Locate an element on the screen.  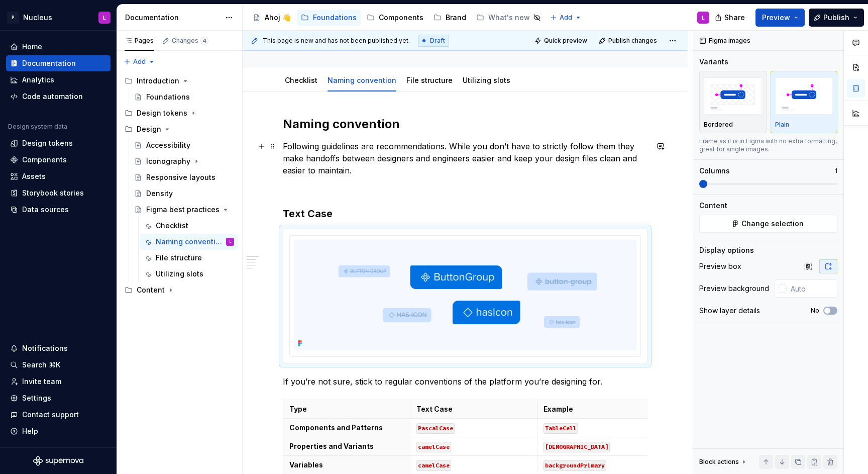
a: Checklist is located at coordinates (301, 80).